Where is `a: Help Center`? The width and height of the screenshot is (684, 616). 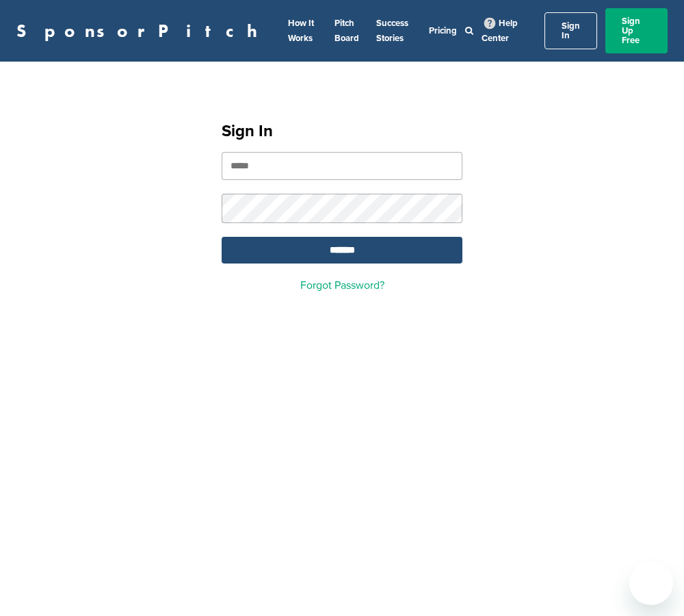
a: Help Center is located at coordinates (499, 31).